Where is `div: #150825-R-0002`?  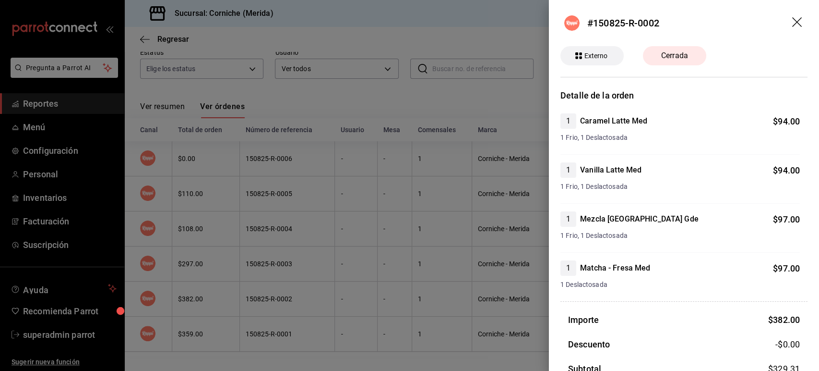
div: #150825-R-0002 is located at coordinates (624, 23).